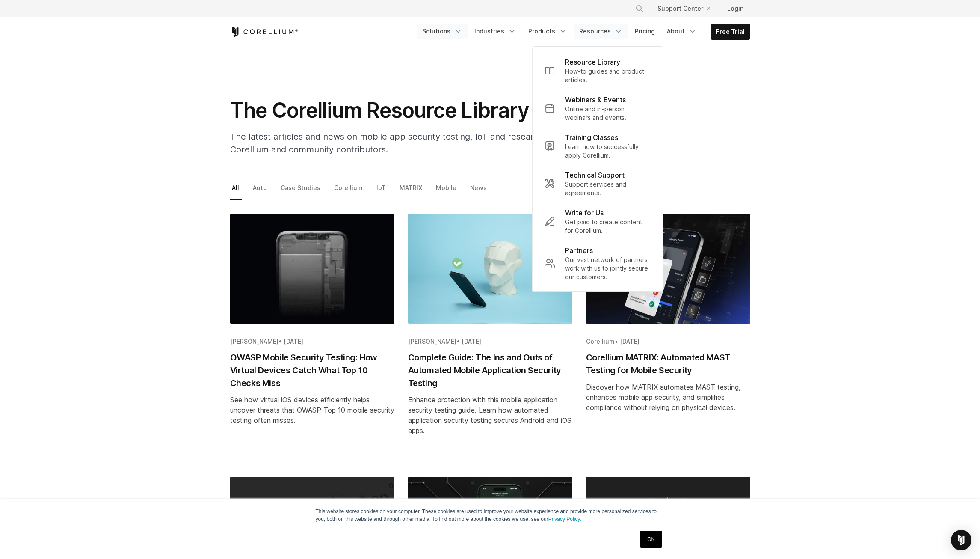 The image size is (980, 559). I want to click on div: Open Intercom Messenger, so click(961, 540).